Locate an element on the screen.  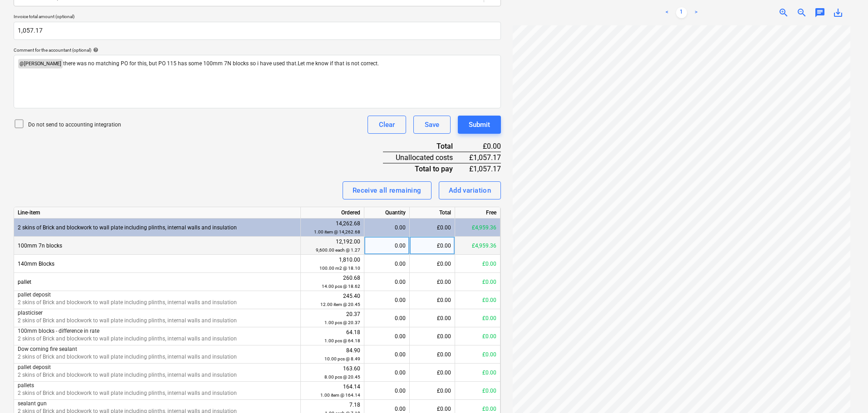
div: Clear is located at coordinates (387, 125).